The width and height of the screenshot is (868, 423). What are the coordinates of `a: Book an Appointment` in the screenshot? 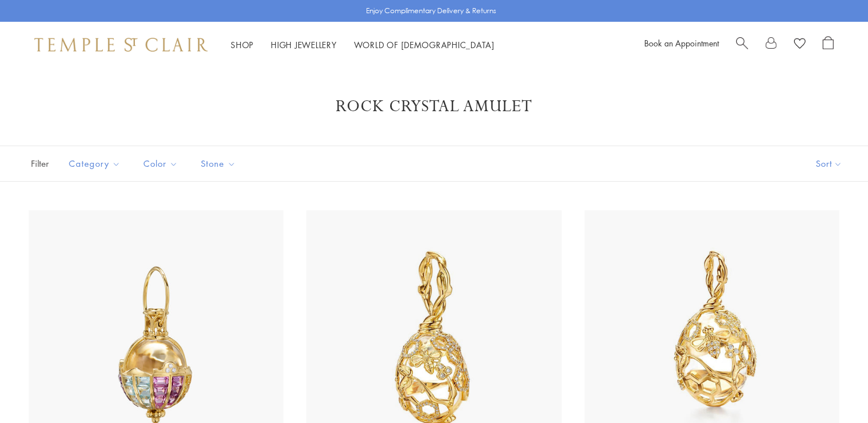 It's located at (681, 43).